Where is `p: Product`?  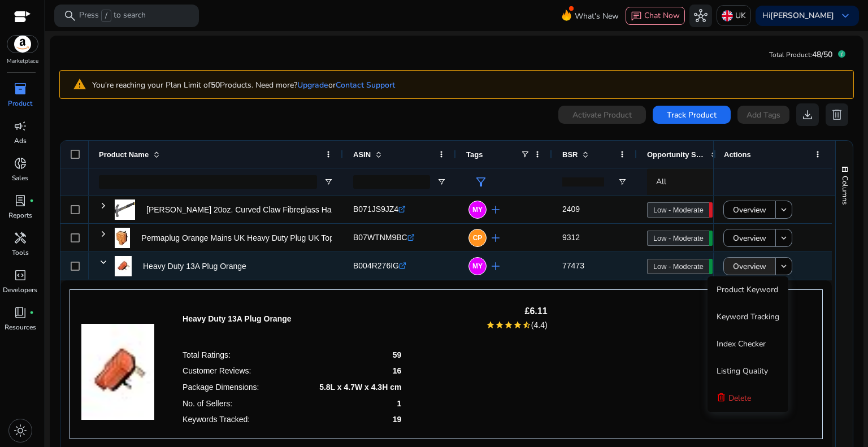 p: Product is located at coordinates (20, 104).